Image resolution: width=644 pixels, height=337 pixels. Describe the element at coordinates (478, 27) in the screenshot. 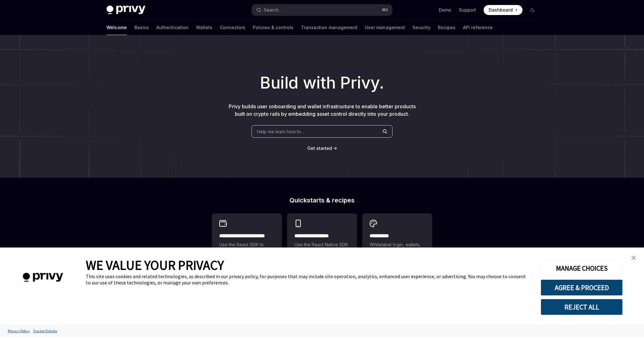

I see `a: API reference` at that location.